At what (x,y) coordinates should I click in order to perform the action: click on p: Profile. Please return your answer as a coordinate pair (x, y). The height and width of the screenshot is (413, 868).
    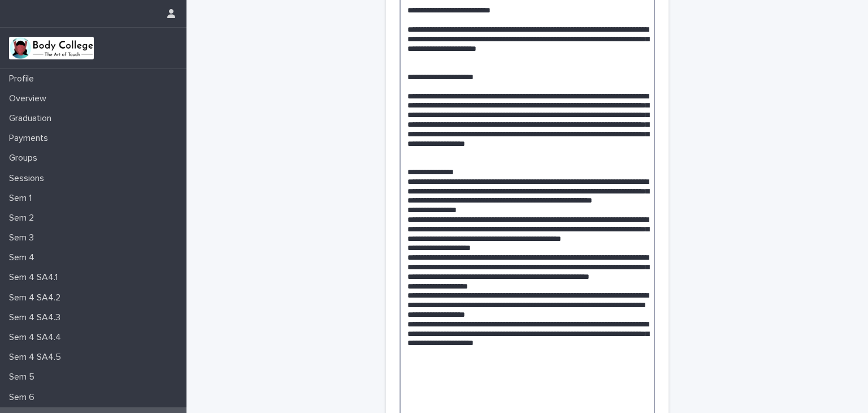
    Looking at the image, I should click on (24, 79).